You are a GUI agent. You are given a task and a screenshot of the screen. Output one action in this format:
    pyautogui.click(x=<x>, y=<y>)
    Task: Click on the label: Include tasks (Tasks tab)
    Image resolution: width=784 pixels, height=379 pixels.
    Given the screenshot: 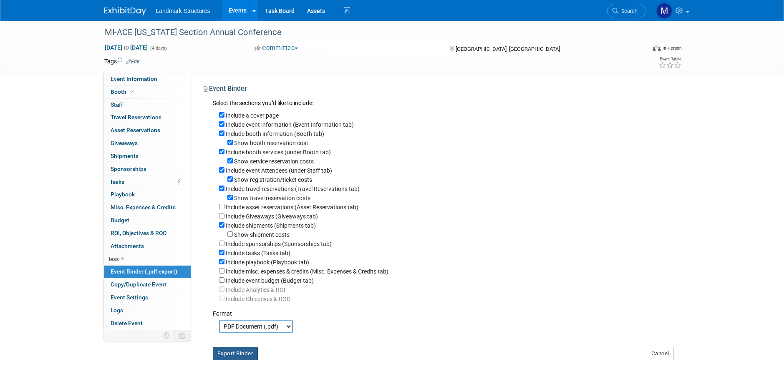 What is the action you would take?
    pyautogui.click(x=258, y=253)
    